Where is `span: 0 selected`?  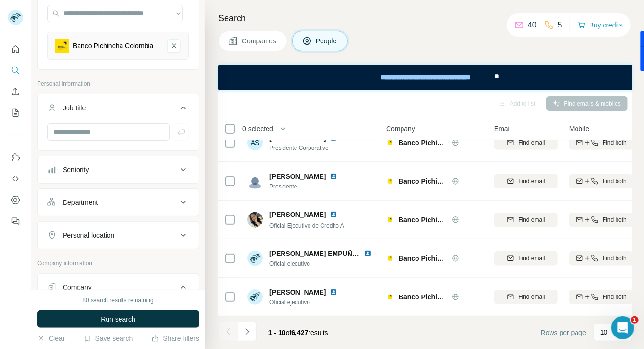
span: 0 selected is located at coordinates (258, 128).